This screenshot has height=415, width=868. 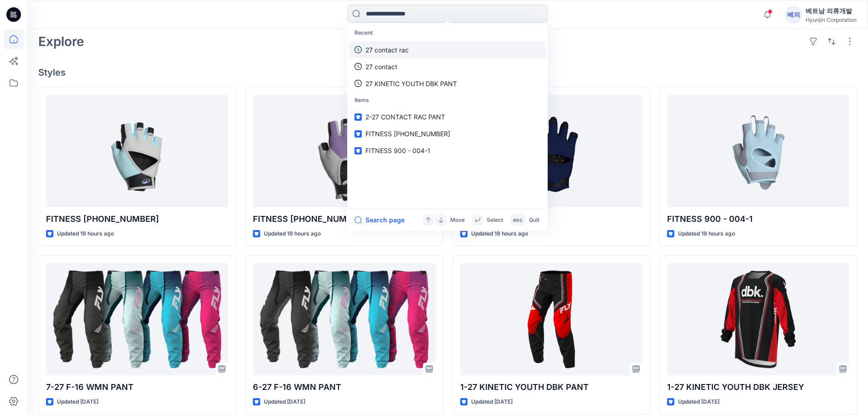 What do you see at coordinates (551, 319) in the screenshot?
I see `a: 1-27 KINETIC YOUTH DBK PANT` at bounding box center [551, 319].